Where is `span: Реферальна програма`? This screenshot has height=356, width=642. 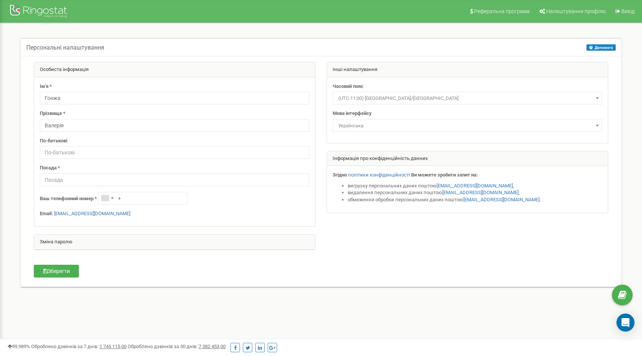 span: Реферальна програма is located at coordinates (502, 11).